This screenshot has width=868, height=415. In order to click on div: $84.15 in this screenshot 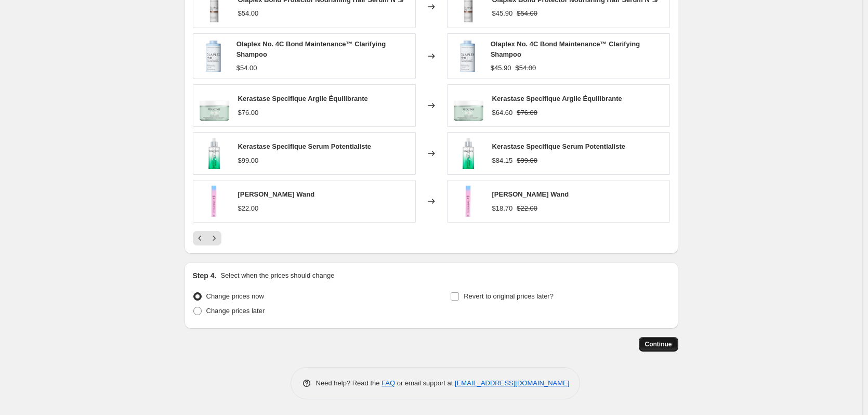, I will do `click(503, 161)`.